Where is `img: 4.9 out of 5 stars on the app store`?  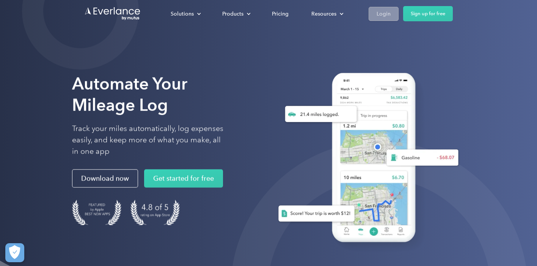 img: 4.9 out of 5 stars on the app store is located at coordinates (155, 212).